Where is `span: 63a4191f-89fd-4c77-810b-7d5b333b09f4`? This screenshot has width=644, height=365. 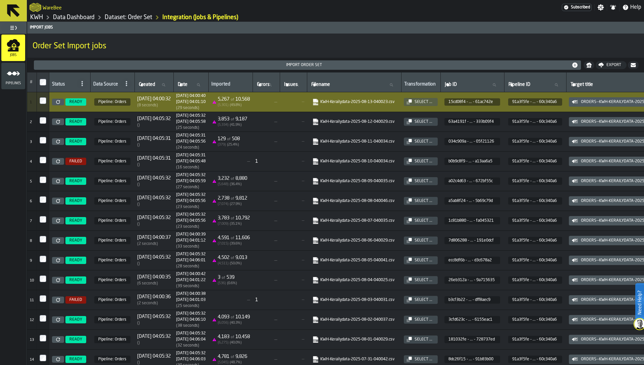 span: 63a4191f-89fd-4c77-810b-7d5b333b09f4 is located at coordinates (472, 122).